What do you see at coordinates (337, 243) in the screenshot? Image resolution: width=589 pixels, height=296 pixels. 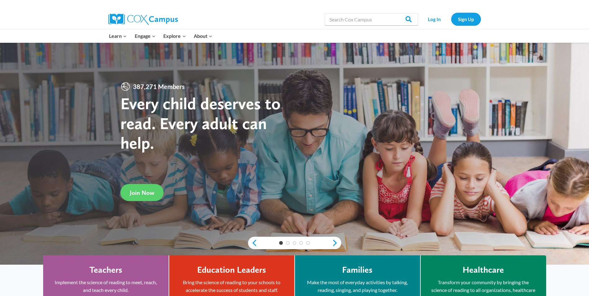 I see `a: next` at bounding box center [337, 243].